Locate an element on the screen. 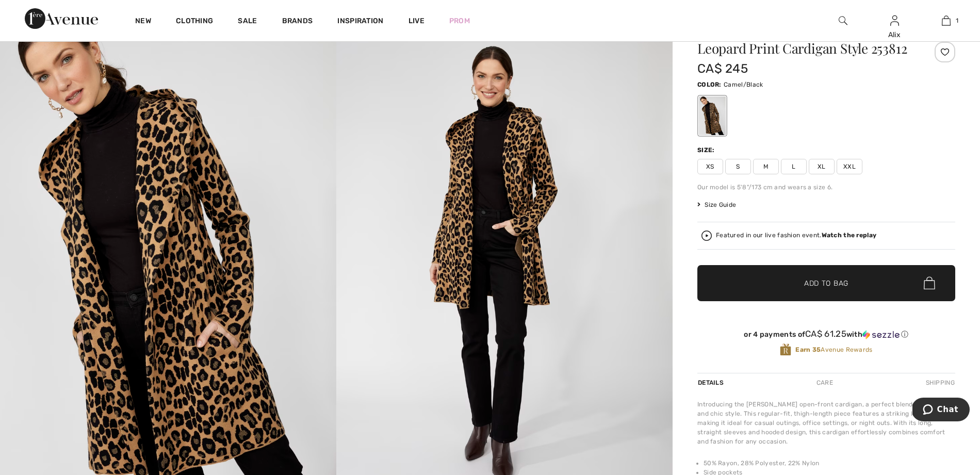  a: Live is located at coordinates (416, 21).